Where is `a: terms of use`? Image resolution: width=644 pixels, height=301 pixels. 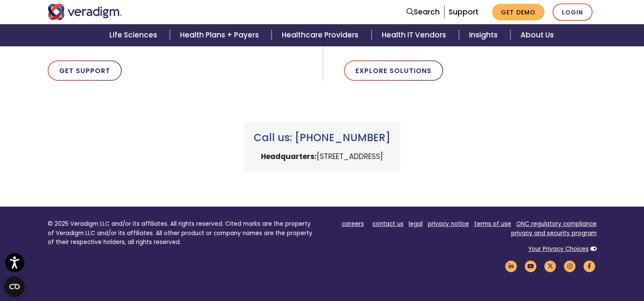
a: terms of use is located at coordinates (492, 224).